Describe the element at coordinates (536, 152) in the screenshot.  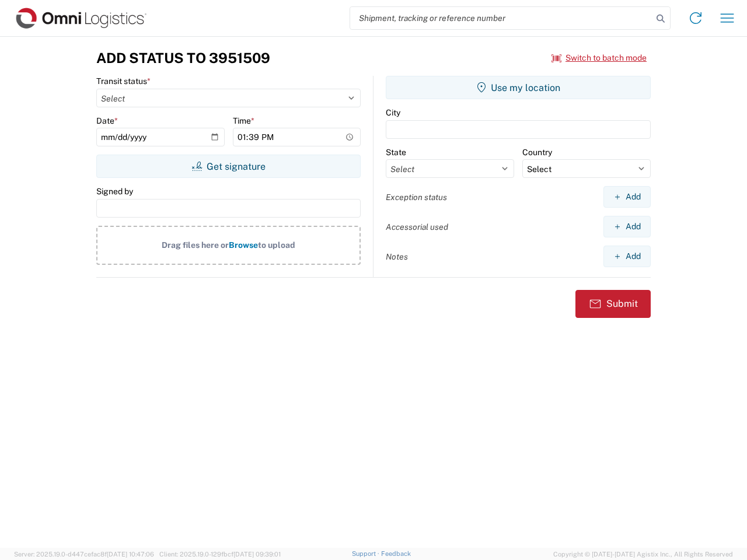
I see `label: Country` at that location.